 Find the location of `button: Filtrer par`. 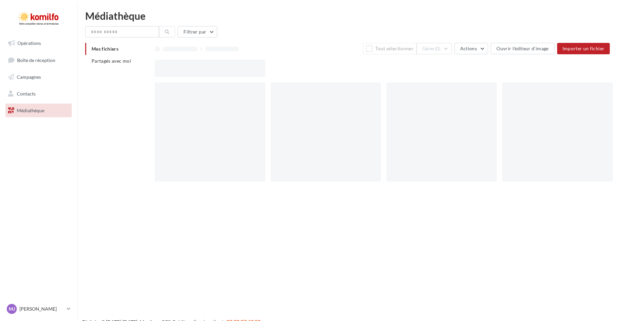

button: Filtrer par is located at coordinates (198, 32).